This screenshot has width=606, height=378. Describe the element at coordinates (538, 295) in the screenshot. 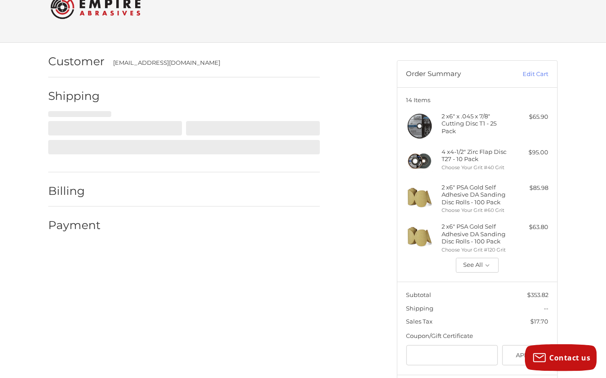

I see `span: $353.82` at that location.